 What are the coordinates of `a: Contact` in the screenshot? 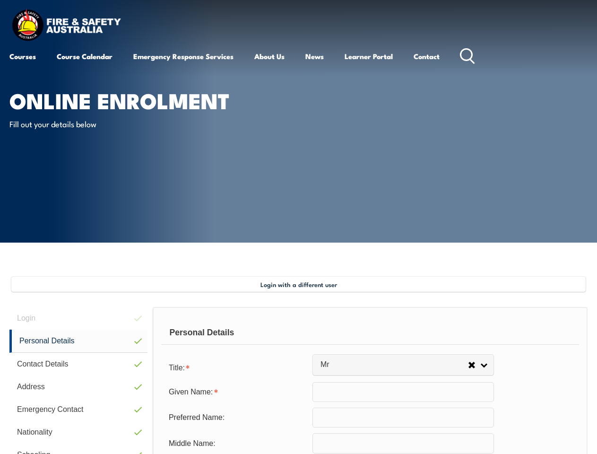 It's located at (427, 56).